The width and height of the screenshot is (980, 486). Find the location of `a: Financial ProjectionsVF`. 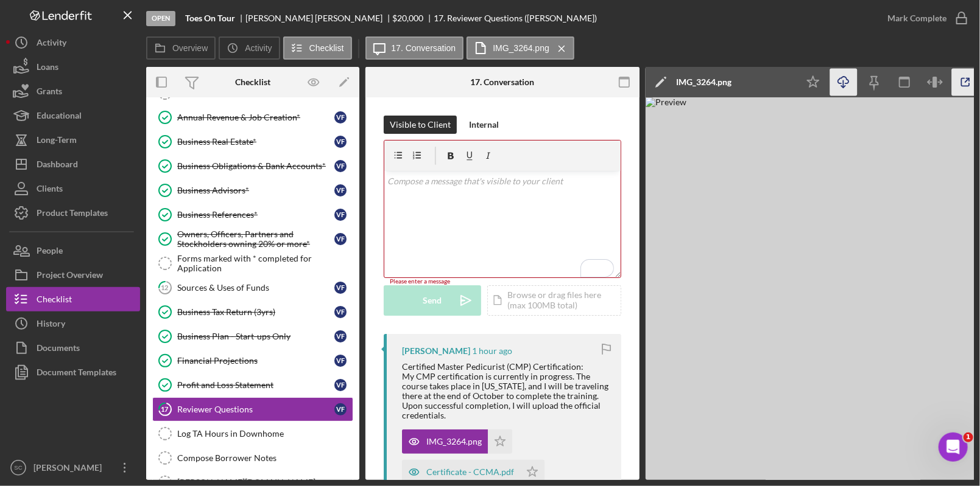

a: Financial ProjectionsVF is located at coordinates (253, 360).